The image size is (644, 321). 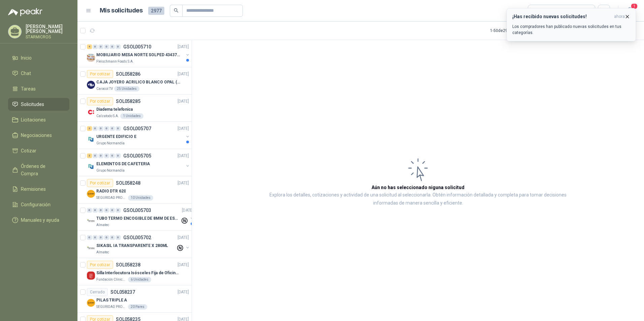 I want to click on button: 1, so click(x=630, y=11).